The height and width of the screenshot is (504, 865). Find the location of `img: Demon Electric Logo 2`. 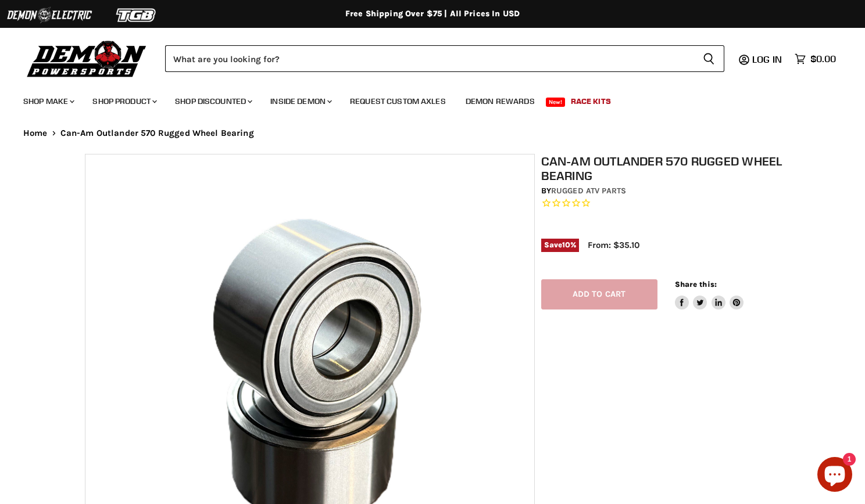

img: Demon Electric Logo 2 is located at coordinates (49, 16).